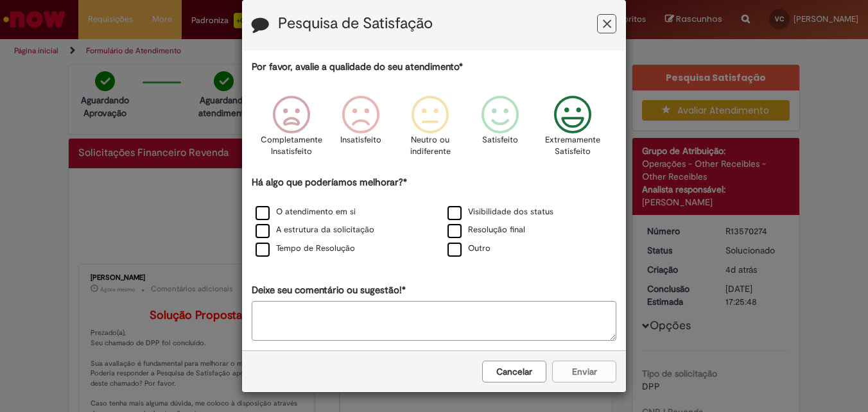 This screenshot has width=868, height=412. I want to click on div: Satisfeito, so click(500, 130).